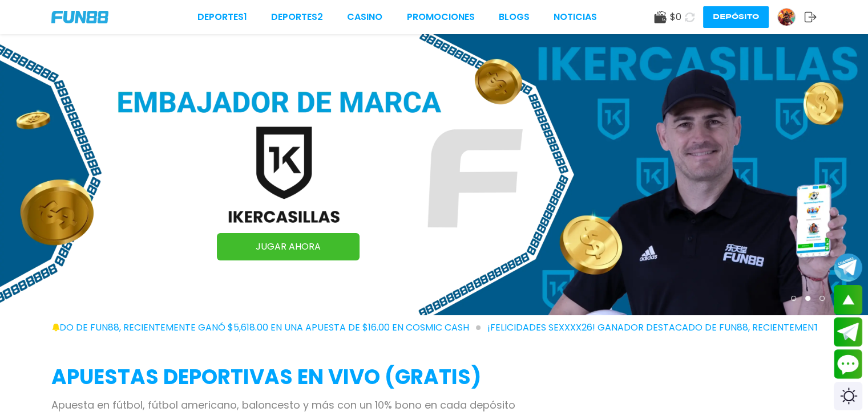  Describe the element at coordinates (790, 17) in the screenshot. I see `a: Avatar` at that location.